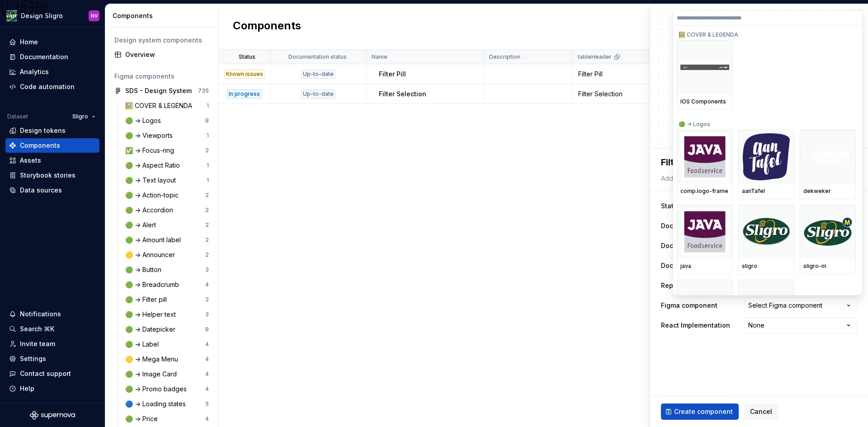 The image size is (868, 427). Describe the element at coordinates (767, 267) in the screenshot. I see `div: sligro` at that location.